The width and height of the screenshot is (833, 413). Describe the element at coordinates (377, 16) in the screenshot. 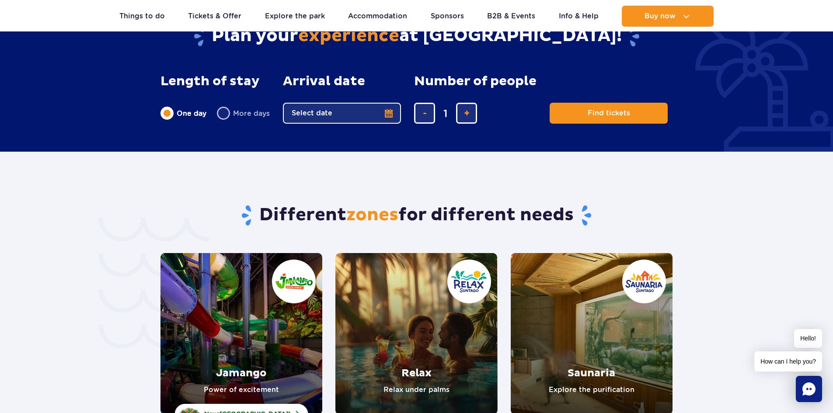

I see `a: Accommodation` at that location.